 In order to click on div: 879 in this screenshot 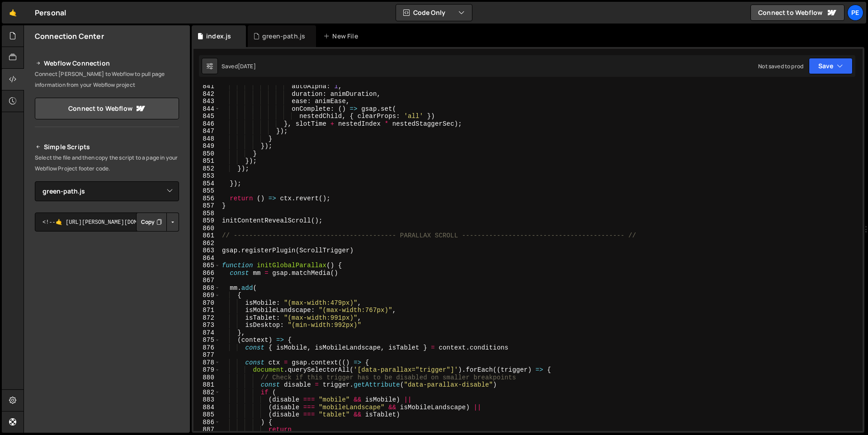, I will do `click(207, 370)`.